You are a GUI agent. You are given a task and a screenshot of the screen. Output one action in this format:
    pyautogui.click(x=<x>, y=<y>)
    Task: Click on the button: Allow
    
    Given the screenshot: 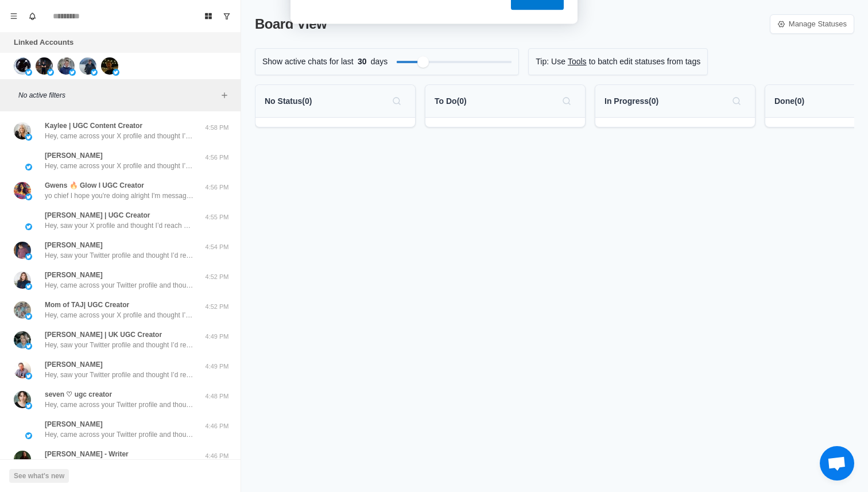 What is the action you would take?
    pyautogui.click(x=538, y=74)
    